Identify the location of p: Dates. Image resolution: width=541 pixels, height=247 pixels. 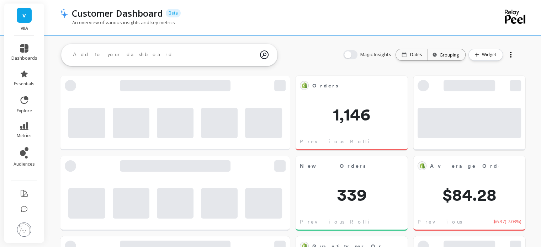
(416, 55).